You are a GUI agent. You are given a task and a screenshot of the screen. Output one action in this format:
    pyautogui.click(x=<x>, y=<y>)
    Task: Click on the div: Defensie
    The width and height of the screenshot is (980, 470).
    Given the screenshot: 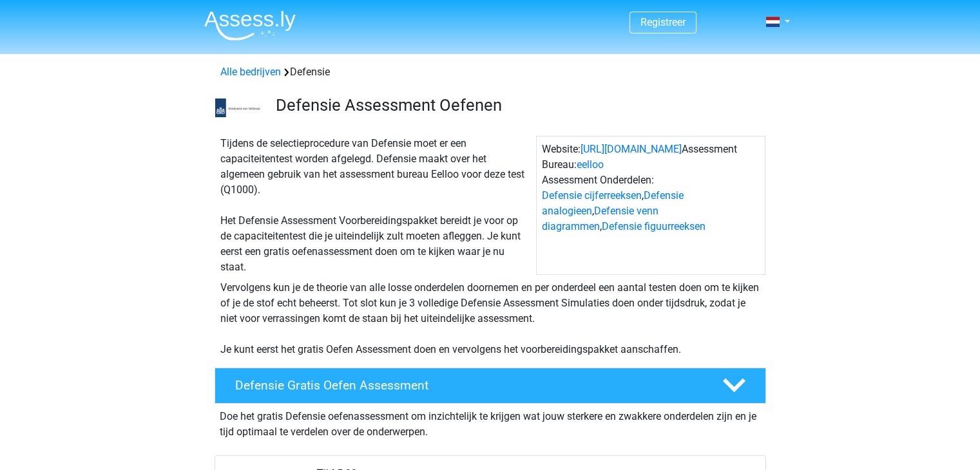 What is the action you would take?
    pyautogui.click(x=490, y=72)
    